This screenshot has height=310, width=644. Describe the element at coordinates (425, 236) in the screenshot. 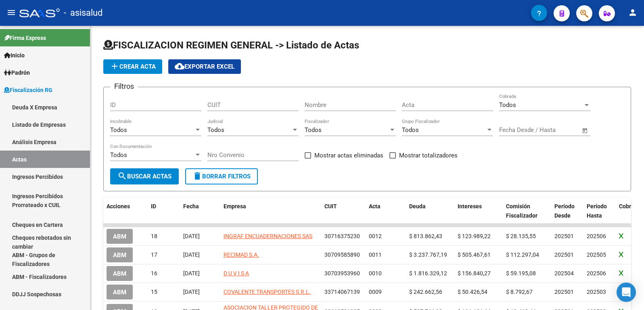

I see `span: $ 813.862,43` at that location.